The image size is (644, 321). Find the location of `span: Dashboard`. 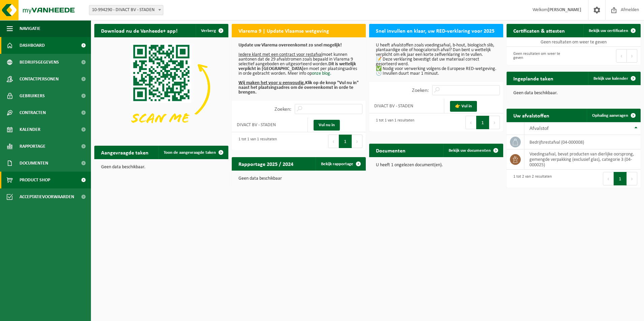

span: Dashboard is located at coordinates (32, 46).